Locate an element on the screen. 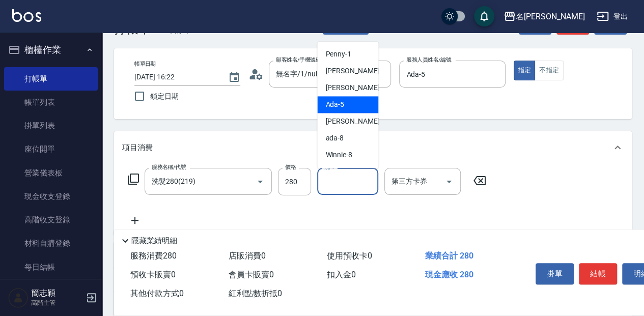 The width and height of the screenshot is (644, 316). span: 店販消費 0 is located at coordinates (247, 256).